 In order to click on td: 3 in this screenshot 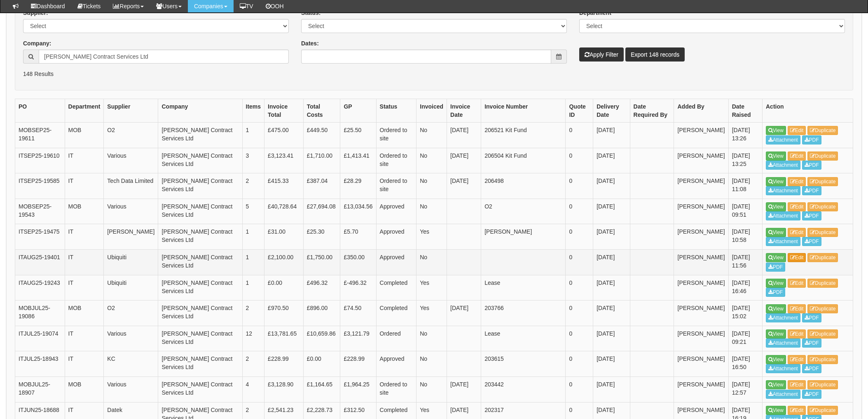, I will do `click(253, 161)`.